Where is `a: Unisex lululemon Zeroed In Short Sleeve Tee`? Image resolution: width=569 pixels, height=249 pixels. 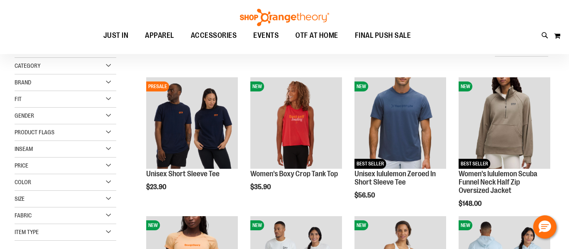
a: Unisex lululemon Zeroed In Short Sleeve Tee is located at coordinates (395, 178).